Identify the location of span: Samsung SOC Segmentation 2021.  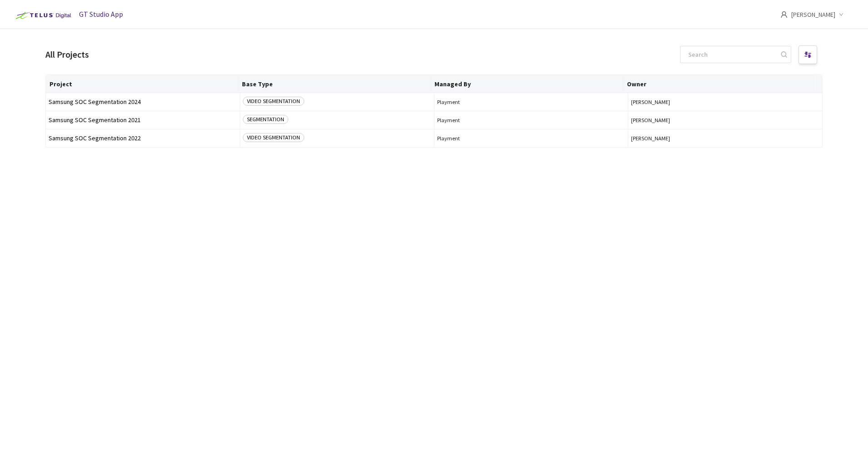
(143, 120).